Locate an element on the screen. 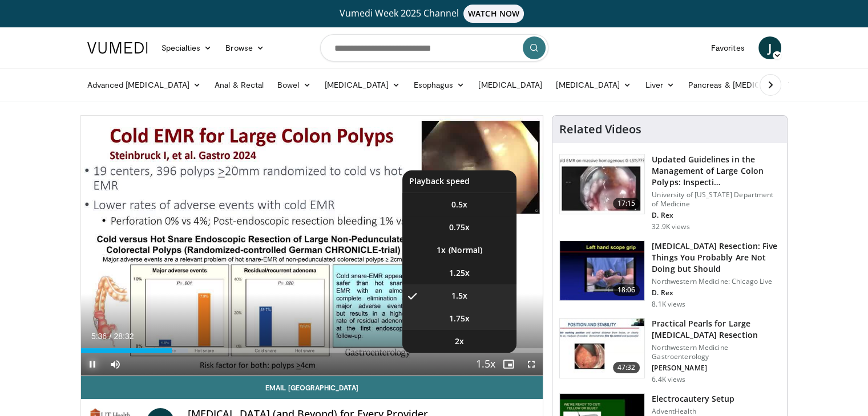 Image resolution: width=868 pixels, height=416 pixels. span: 28:32 is located at coordinates (123, 336).